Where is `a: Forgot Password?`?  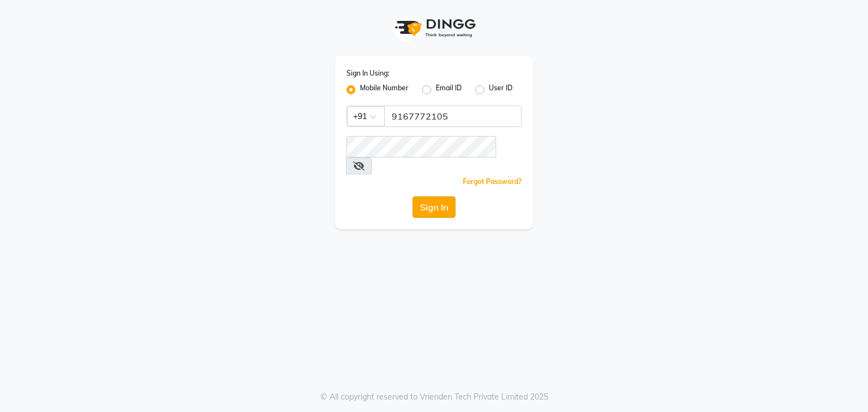 a: Forgot Password? is located at coordinates (492, 181).